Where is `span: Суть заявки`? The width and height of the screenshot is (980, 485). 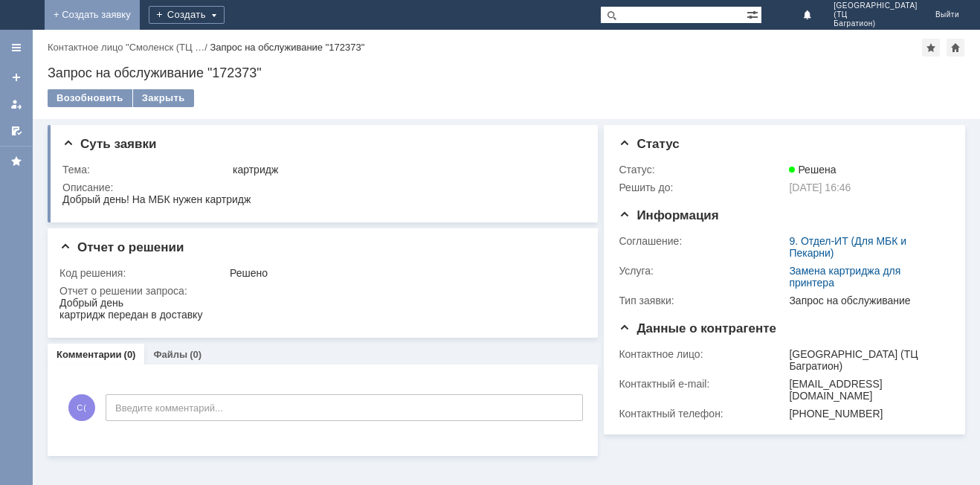
span: Суть заявки is located at coordinates (109, 144).